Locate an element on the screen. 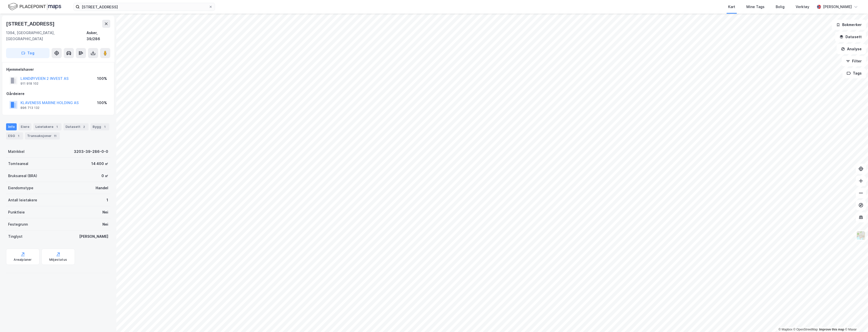 The height and width of the screenshot is (332, 868). div: Hjemmelshaver is located at coordinates (58, 70).